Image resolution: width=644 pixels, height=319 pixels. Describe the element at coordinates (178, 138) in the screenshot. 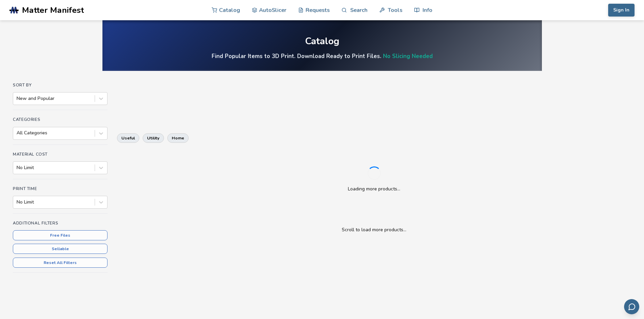

I see `button: home` at that location.